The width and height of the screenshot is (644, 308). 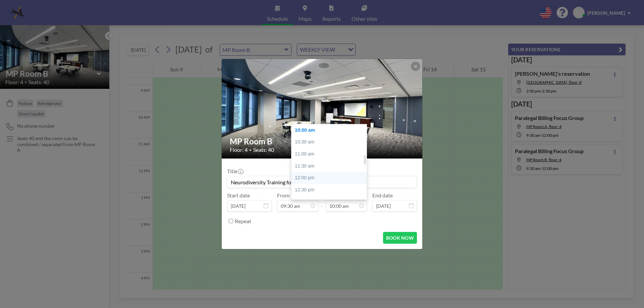 I want to click on div: 01:00 pm, so click(x=331, y=202).